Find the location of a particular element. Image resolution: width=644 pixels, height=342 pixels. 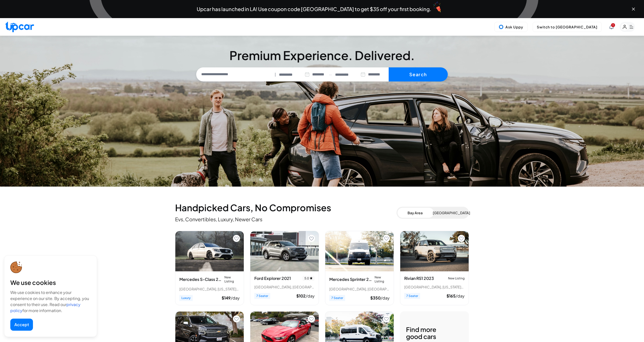

div: View details for Mercedes S-Class 2020 is located at coordinates (209, 268).